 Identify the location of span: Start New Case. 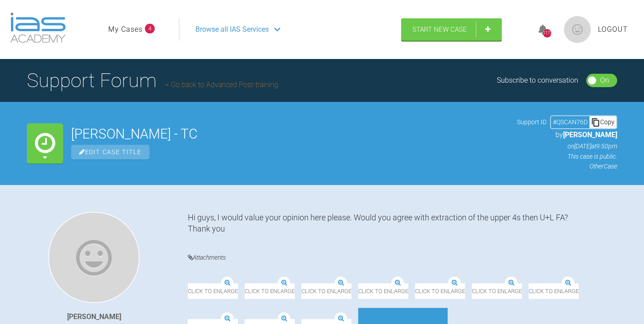
(439, 30).